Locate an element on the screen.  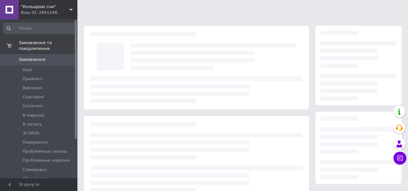
span: Замовлення is located at coordinates (32, 60).